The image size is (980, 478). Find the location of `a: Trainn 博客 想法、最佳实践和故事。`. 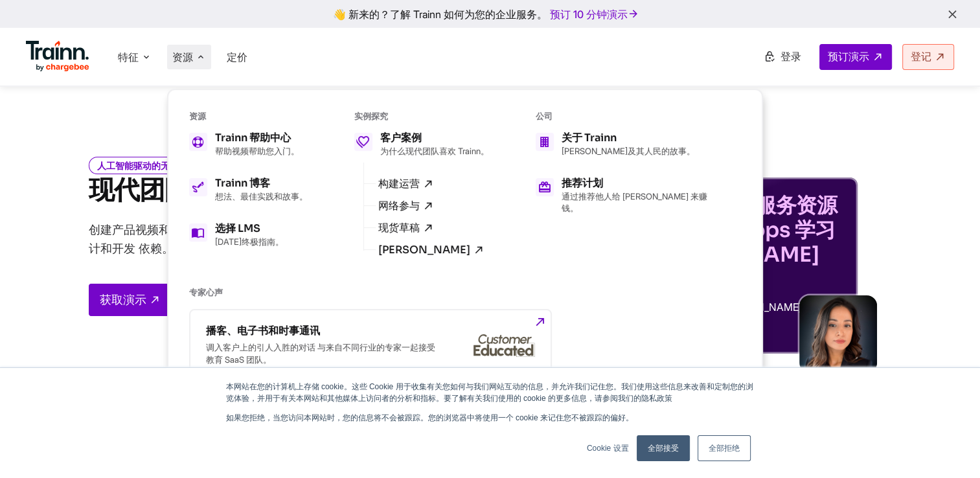

a: Trainn 博客 想法、最佳实践和故事。 is located at coordinates (248, 190).